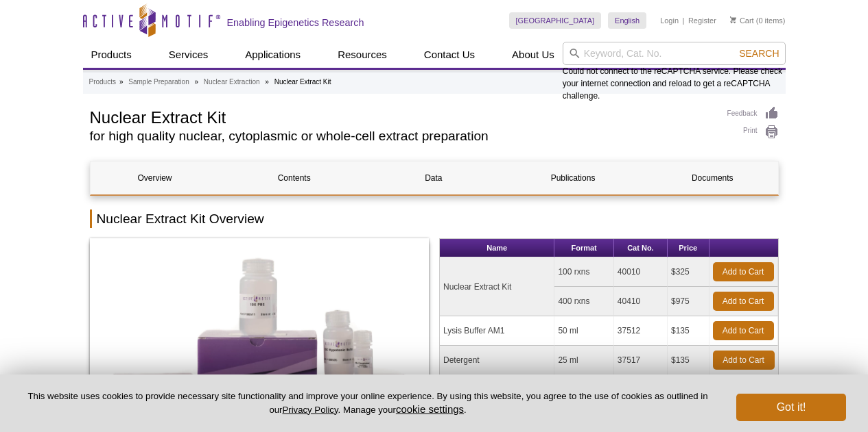 Image resolution: width=868 pixels, height=432 pixels. I want to click on td: Nuclear Extract Kit, so click(497, 287).